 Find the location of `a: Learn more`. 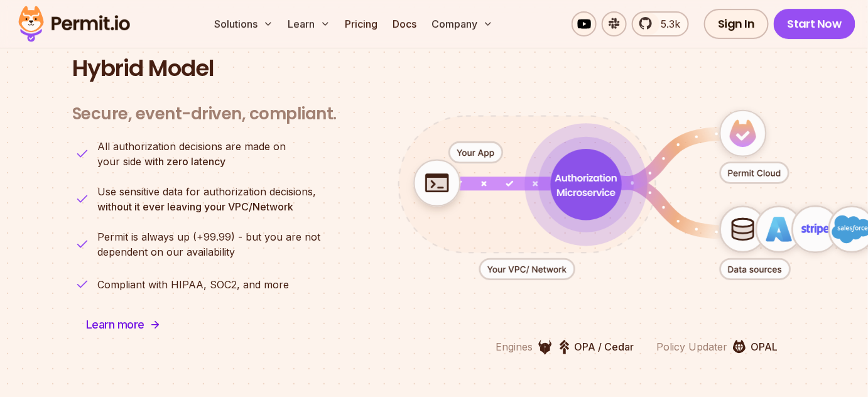

a: Learn more is located at coordinates (123, 325).